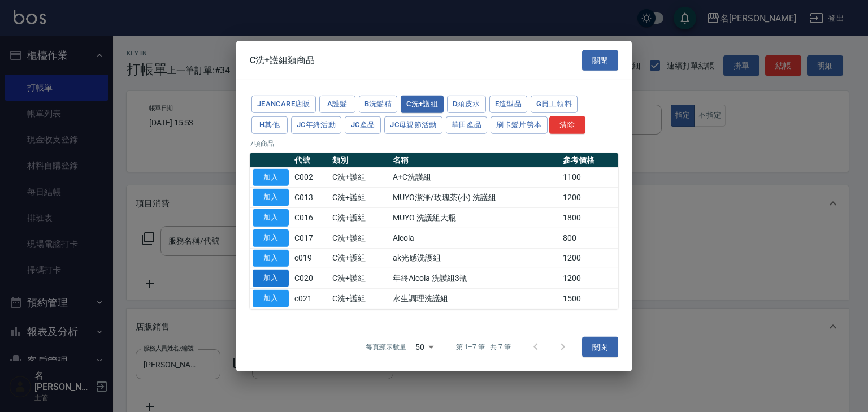 The height and width of the screenshot is (412, 868). What do you see at coordinates (475, 258) in the screenshot?
I see `td: ak光感洗護組` at bounding box center [475, 258].